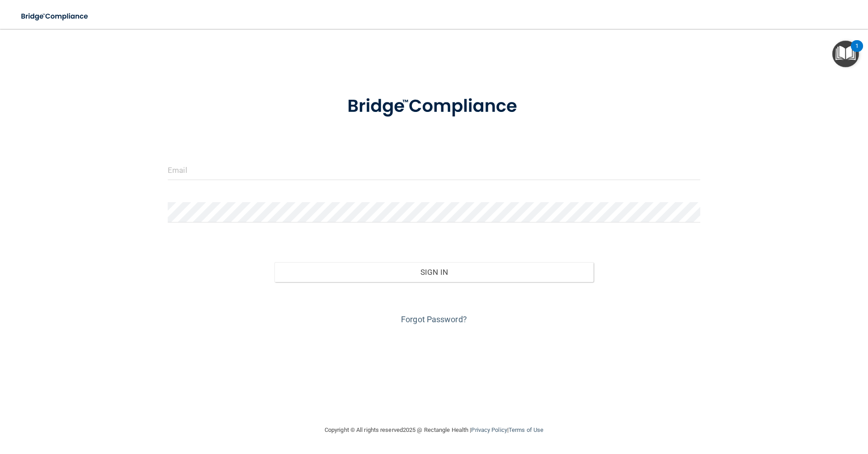 The image size is (868, 454). What do you see at coordinates (526, 430) in the screenshot?
I see `a: Terms of Use` at bounding box center [526, 430].